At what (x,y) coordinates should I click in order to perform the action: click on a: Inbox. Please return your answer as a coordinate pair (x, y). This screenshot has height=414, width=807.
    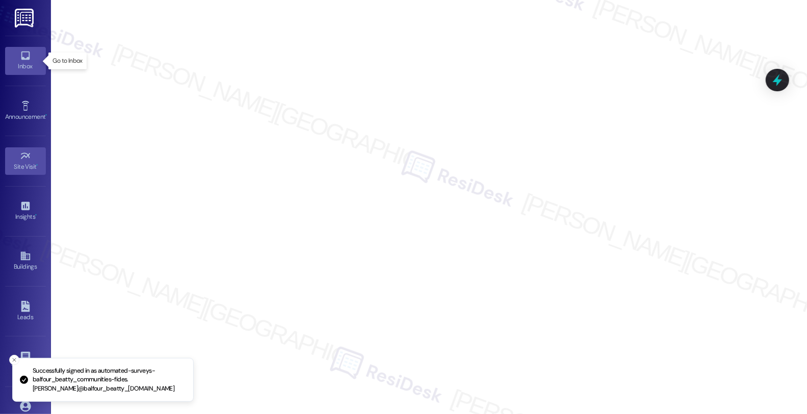
    Looking at the image, I should click on (25, 61).